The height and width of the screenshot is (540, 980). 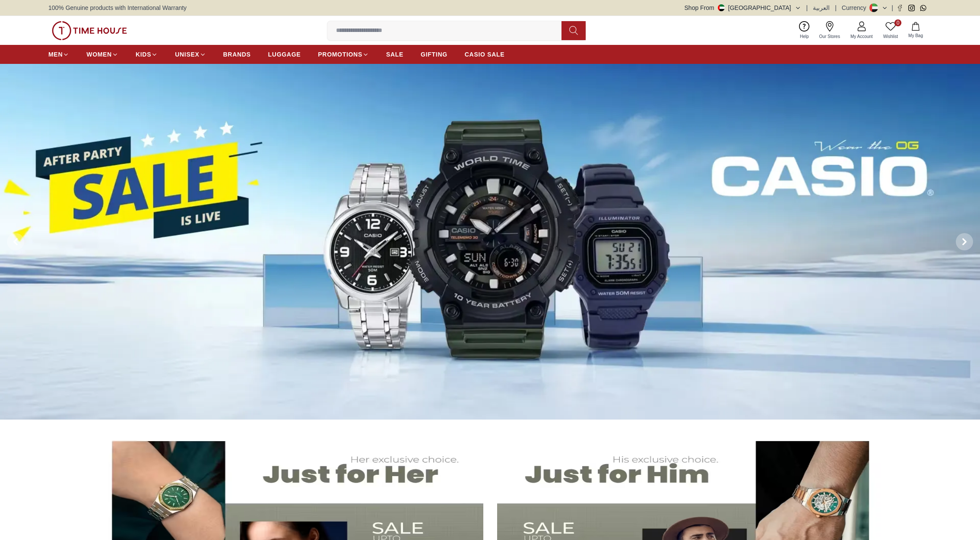 What do you see at coordinates (434, 55) in the screenshot?
I see `span: GIFTING` at bounding box center [434, 55].